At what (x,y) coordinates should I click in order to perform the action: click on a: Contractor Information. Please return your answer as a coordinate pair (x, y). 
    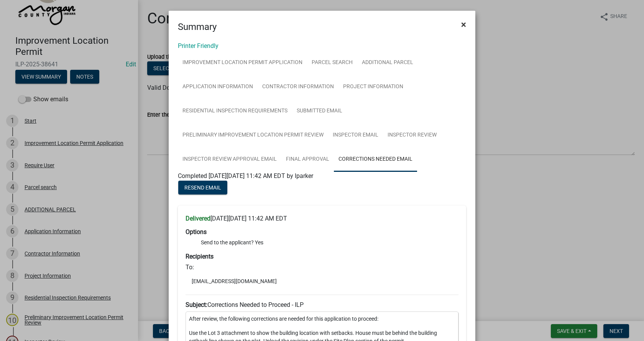
    Looking at the image, I should click on (298, 87).